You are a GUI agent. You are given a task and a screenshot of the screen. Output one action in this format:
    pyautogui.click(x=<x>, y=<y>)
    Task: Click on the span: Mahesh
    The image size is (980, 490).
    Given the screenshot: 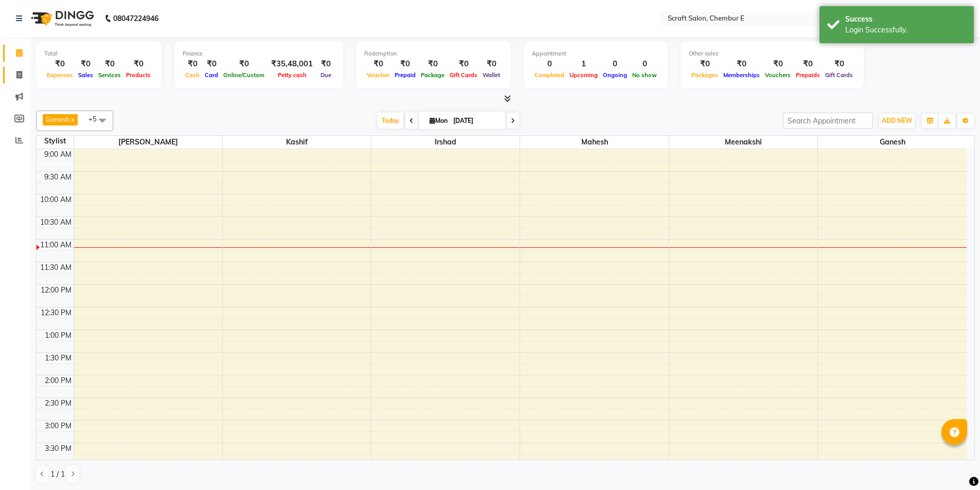 What is the action you would take?
    pyautogui.click(x=594, y=142)
    